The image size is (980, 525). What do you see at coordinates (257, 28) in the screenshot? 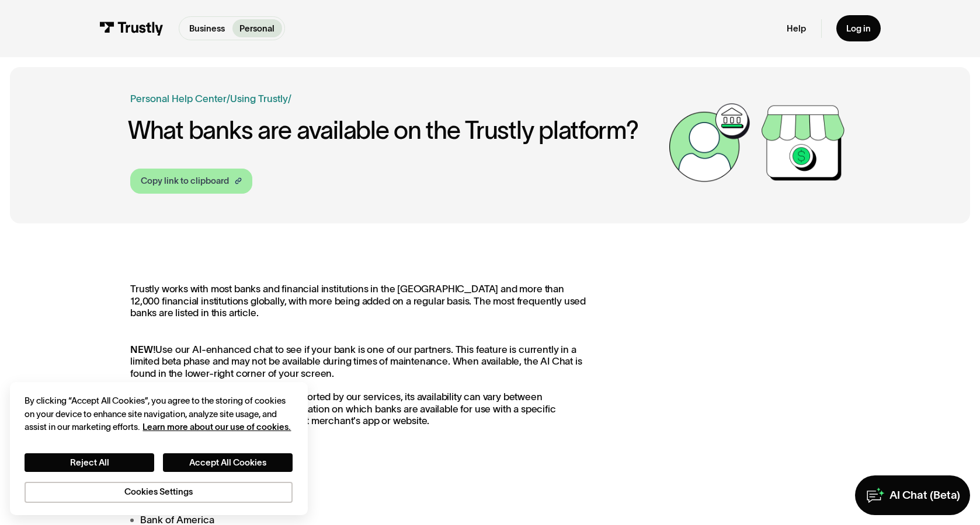
I see `p: Personal` at bounding box center [257, 28].